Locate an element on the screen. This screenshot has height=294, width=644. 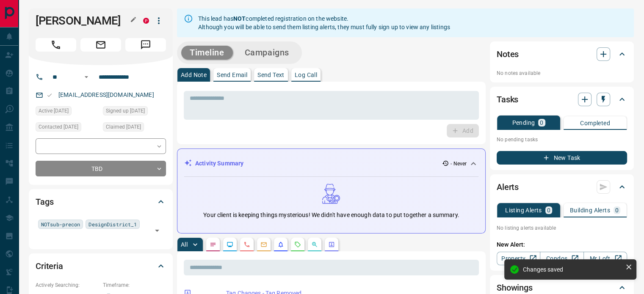
svg: Listing Alerts is located at coordinates (281, 244).